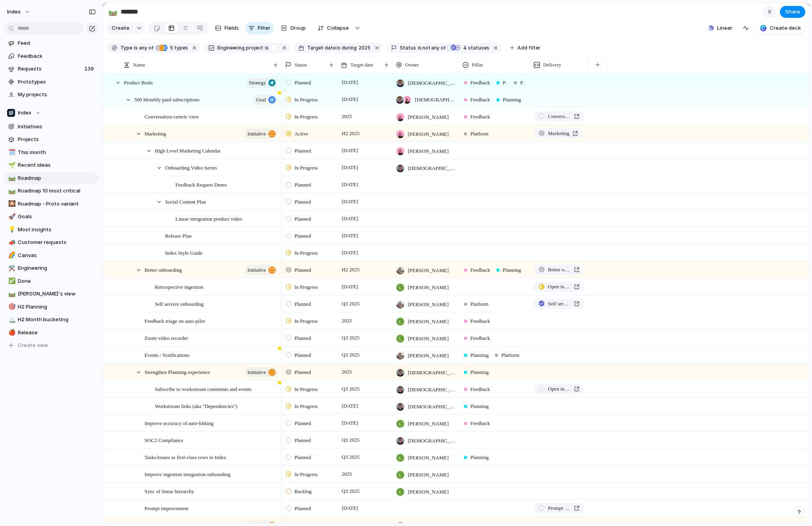  I want to click on span: Linear integration product video, so click(208, 218).